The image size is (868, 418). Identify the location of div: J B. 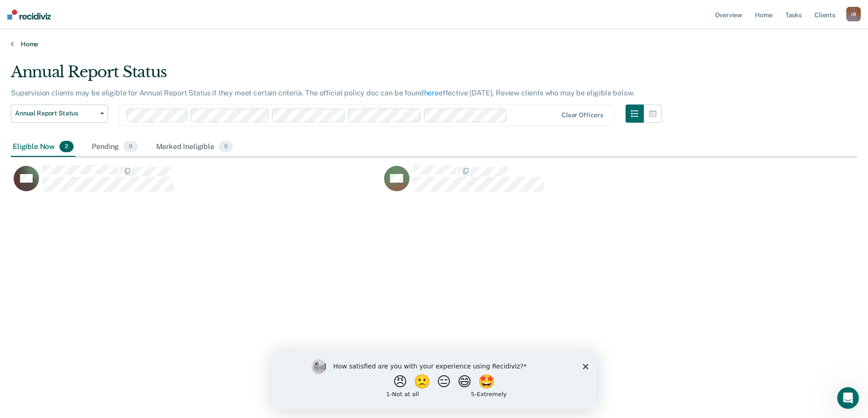
(854, 14).